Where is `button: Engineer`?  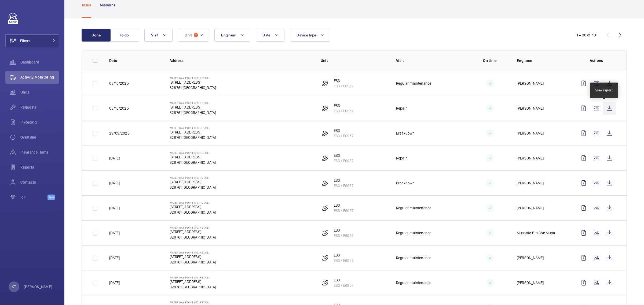 button: Engineer is located at coordinates (232, 35).